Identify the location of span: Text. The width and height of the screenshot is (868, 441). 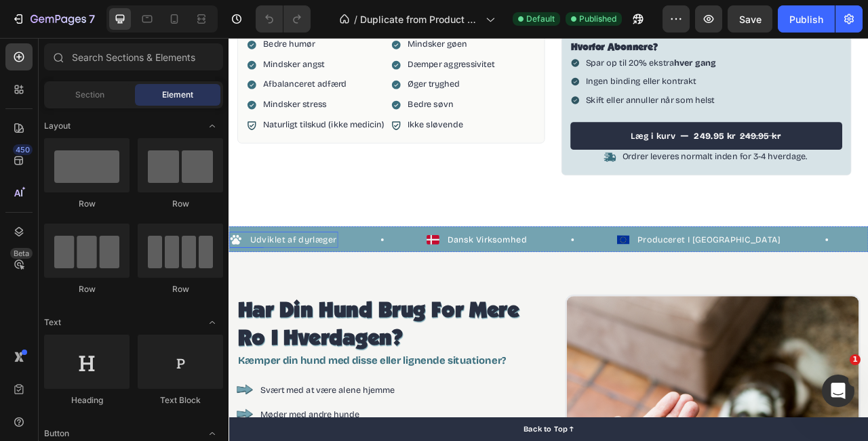
(52, 323).